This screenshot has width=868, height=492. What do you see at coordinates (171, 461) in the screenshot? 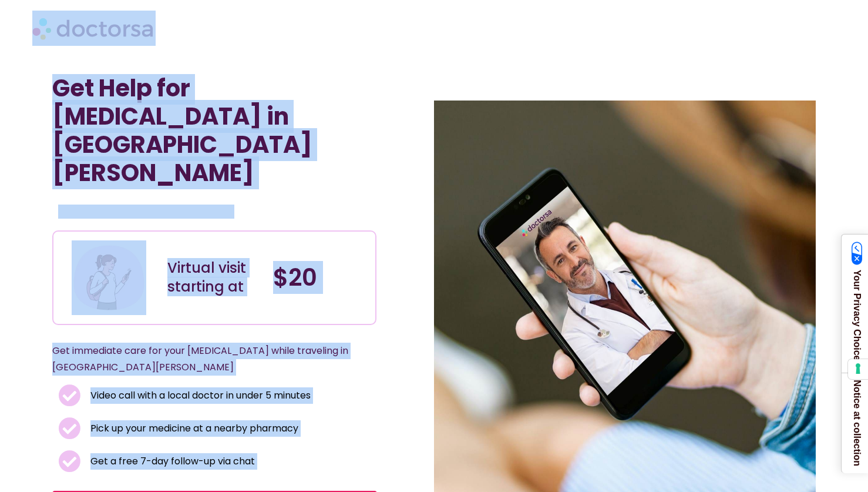
I see `span: Get a free 7-day follow-up via chat` at bounding box center [171, 461].